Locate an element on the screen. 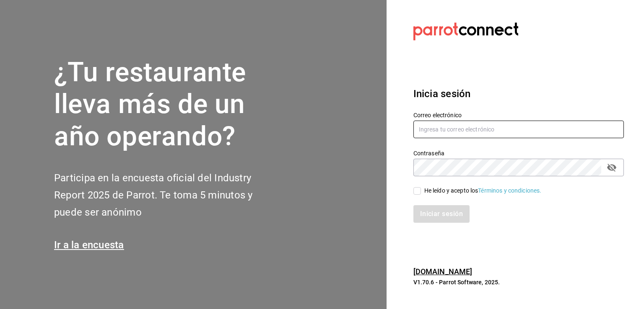 This screenshot has width=644, height=309. label: Correo electrónico is located at coordinates (518, 115).